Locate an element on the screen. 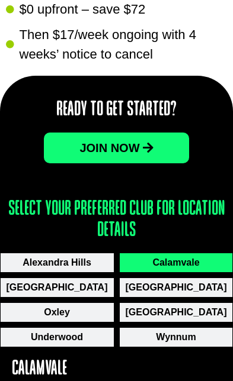 Image resolution: width=233 pixels, height=381 pixels. span: Alexandra Hills is located at coordinates (57, 263).